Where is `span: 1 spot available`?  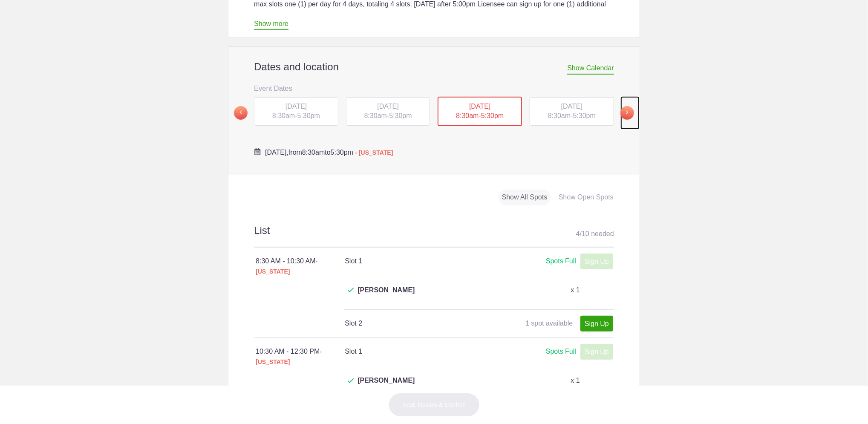
span: 1 spot available is located at coordinates (549, 323).